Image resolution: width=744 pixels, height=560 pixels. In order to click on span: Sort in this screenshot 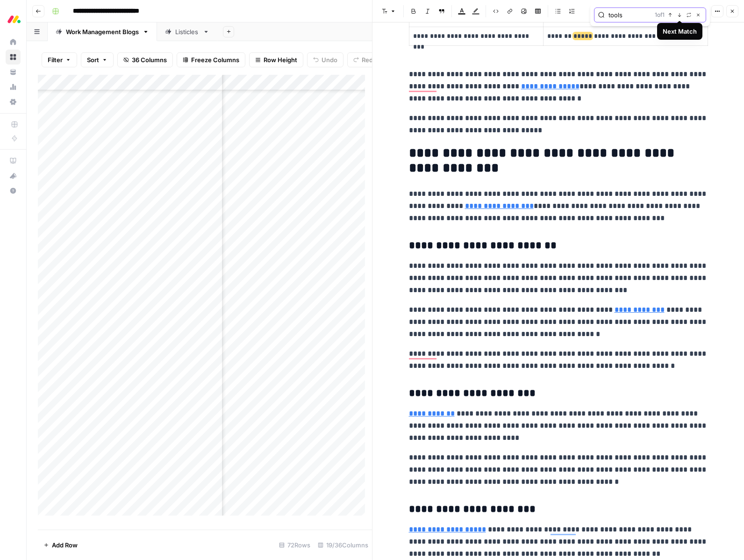, I will do `click(93, 60)`.